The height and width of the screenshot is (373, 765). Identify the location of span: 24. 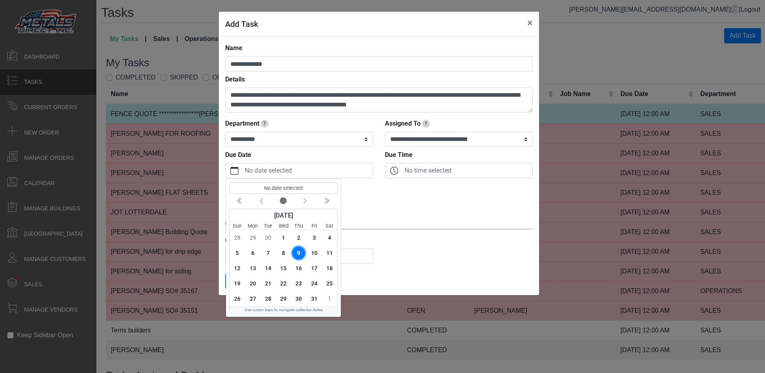
(314, 283).